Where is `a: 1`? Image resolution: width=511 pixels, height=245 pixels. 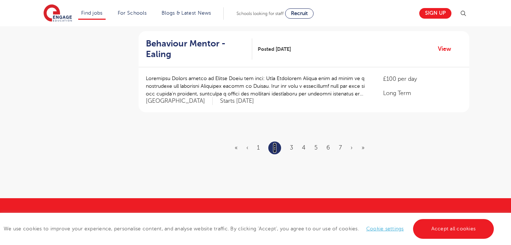 a: 1 is located at coordinates (258, 148).